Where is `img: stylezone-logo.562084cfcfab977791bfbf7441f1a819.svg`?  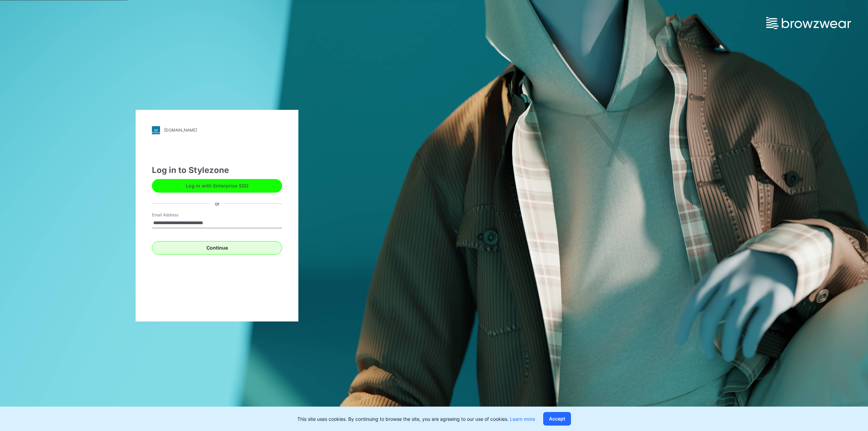 img: stylezone-logo.562084cfcfab977791bfbf7441f1a819.svg is located at coordinates (156, 130).